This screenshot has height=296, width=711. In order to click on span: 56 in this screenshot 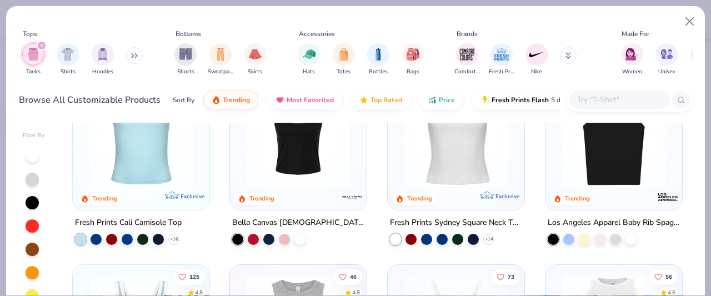, I will do `click(669, 277)`.